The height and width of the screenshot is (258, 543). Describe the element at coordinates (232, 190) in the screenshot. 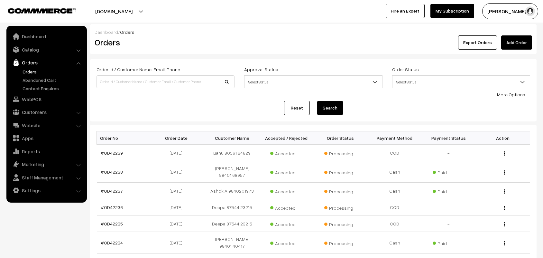

I see `td: Ashok A 9840201973` at that location.